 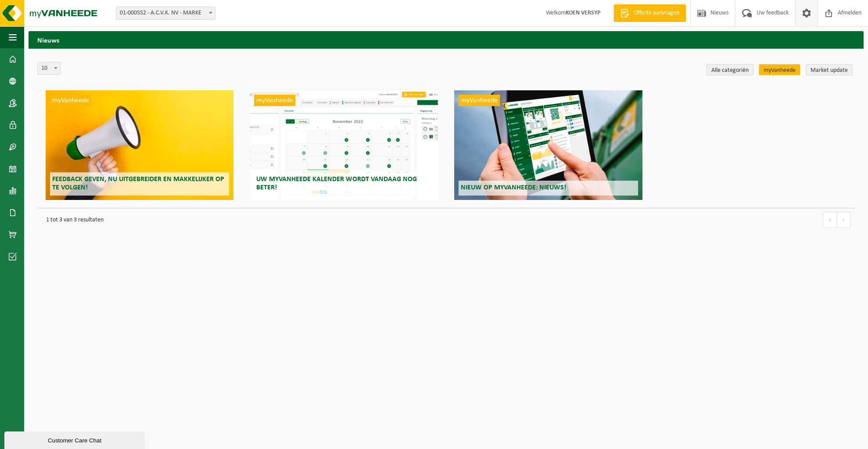 I want to click on a: myVanheede Feedback geven, nu uitgebreider en makkelijker op te volgen!, so click(x=139, y=145).